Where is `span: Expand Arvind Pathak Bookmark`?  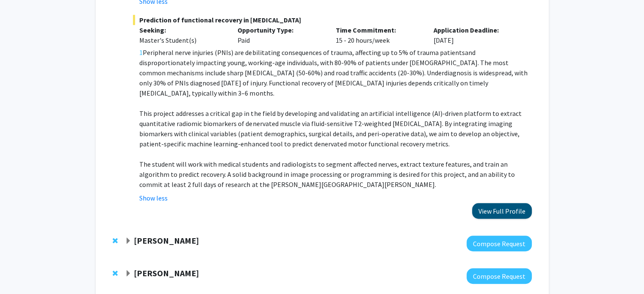
span: Expand Arvind Pathak Bookmark is located at coordinates (128, 274).